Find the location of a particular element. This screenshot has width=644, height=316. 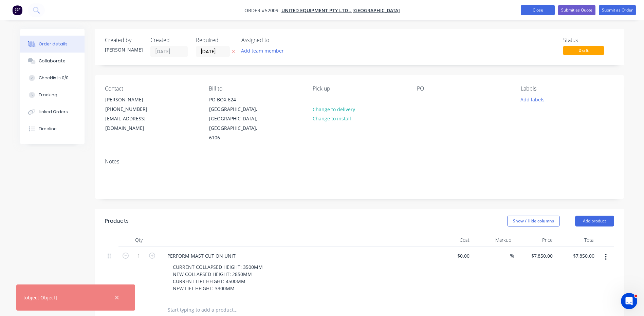

div: [object Object] is located at coordinates (40, 298).